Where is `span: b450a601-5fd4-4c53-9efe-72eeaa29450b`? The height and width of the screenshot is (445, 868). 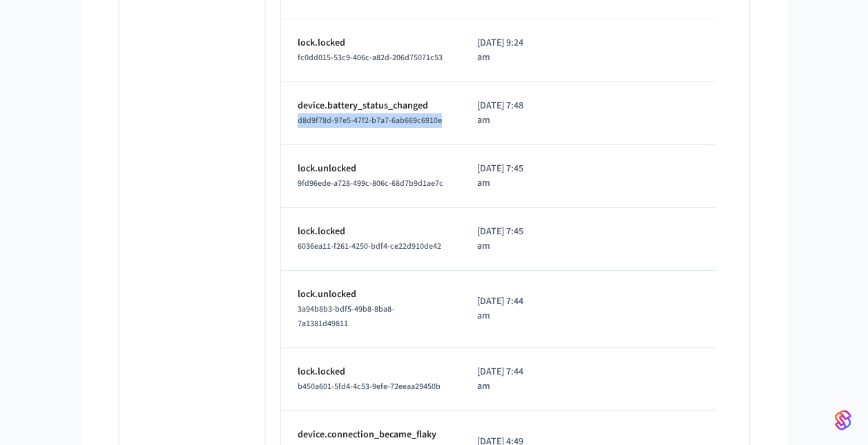
span: b450a601-5fd4-4c53-9efe-72eeaa29450b is located at coordinates (368, 386).